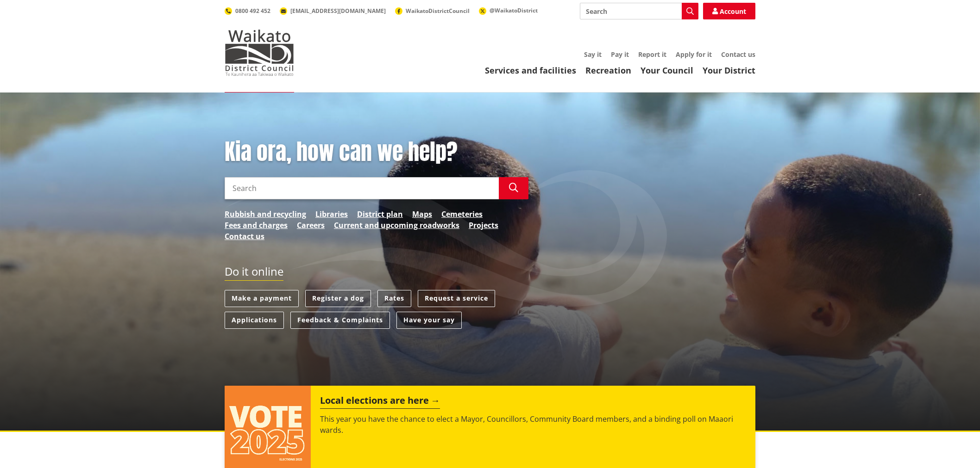 The image size is (980, 468). Describe the element at coordinates (514, 10) in the screenshot. I see `span: @WaikatoDistrict` at that location.